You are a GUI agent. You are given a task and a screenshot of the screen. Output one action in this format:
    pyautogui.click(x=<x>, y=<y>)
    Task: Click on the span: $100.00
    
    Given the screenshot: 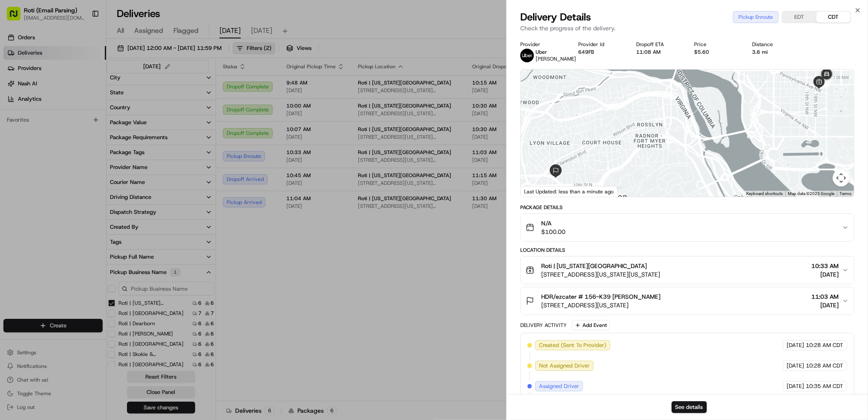 What is the action you would take?
    pyautogui.click(x=553, y=232)
    